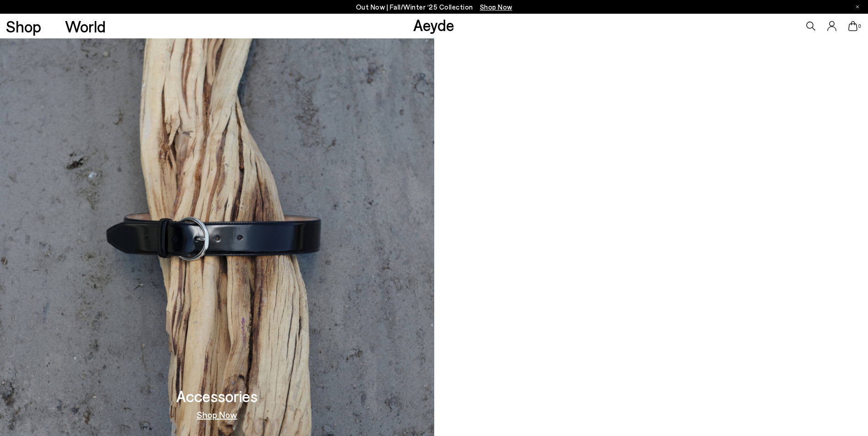 The image size is (868, 436). What do you see at coordinates (434, 25) in the screenshot?
I see `a: Aeyde` at bounding box center [434, 25].